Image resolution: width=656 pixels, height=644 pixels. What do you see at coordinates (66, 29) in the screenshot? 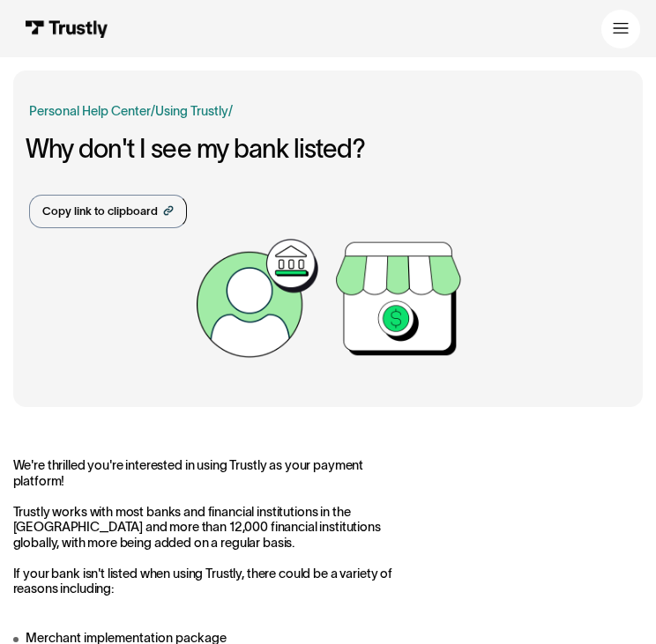
I see `img: Trustly Logo` at bounding box center [66, 29].